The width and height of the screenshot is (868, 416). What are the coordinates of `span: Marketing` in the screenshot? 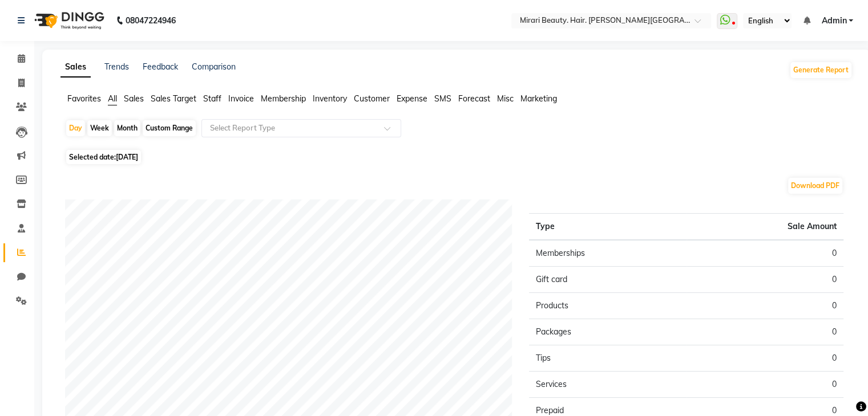 It's located at (539, 98).